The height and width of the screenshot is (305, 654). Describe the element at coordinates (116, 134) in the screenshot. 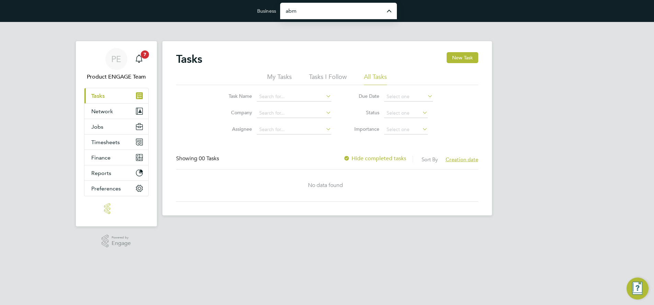

I see `nav: Main navigation` at that location.